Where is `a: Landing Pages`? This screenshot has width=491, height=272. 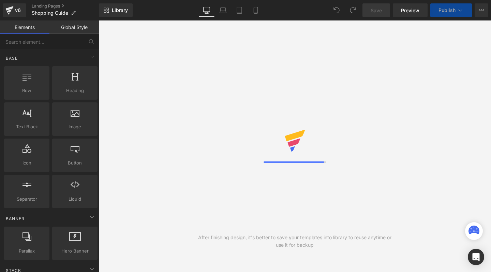
a: Landing Pages is located at coordinates (65, 6).